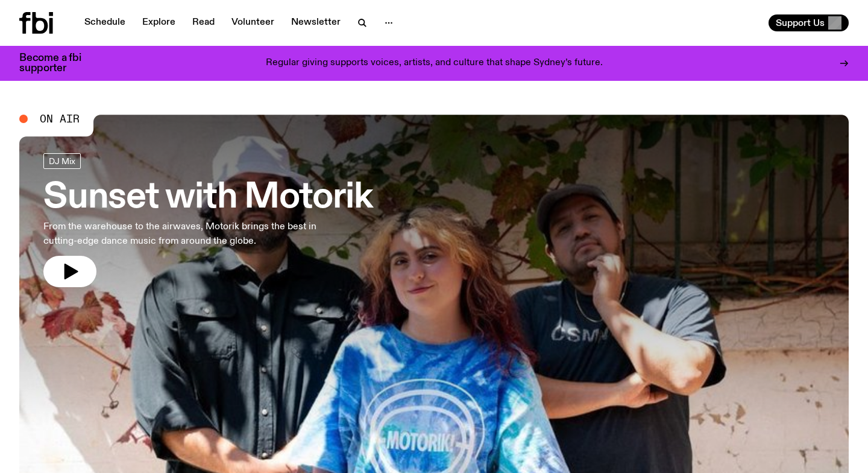 The height and width of the screenshot is (473, 868). Describe the element at coordinates (62, 161) in the screenshot. I see `a: DJ Mix` at that location.